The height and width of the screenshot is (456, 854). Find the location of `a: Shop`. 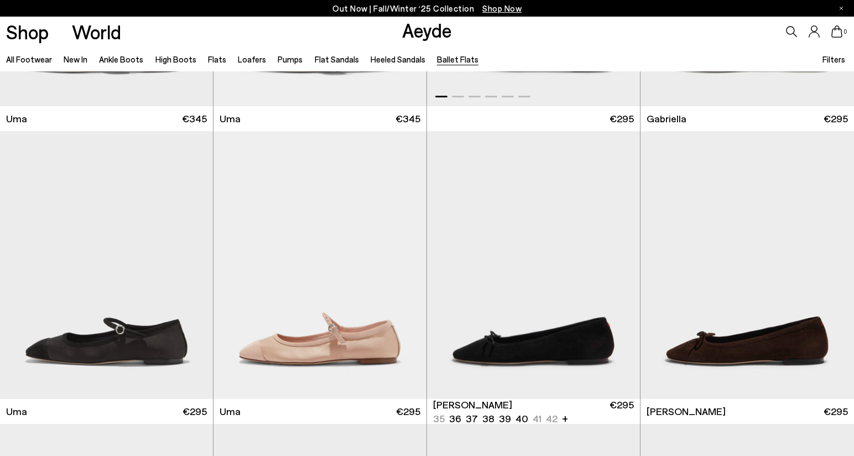

a: Shop is located at coordinates (27, 32).